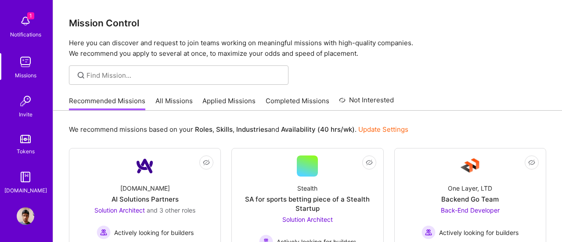  What do you see at coordinates (366, 103) in the screenshot?
I see `a: Not Interested` at bounding box center [366, 103].